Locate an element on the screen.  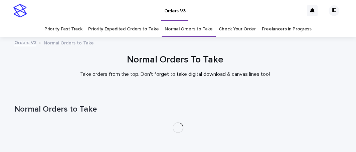
div: IE is located at coordinates (334, 11).